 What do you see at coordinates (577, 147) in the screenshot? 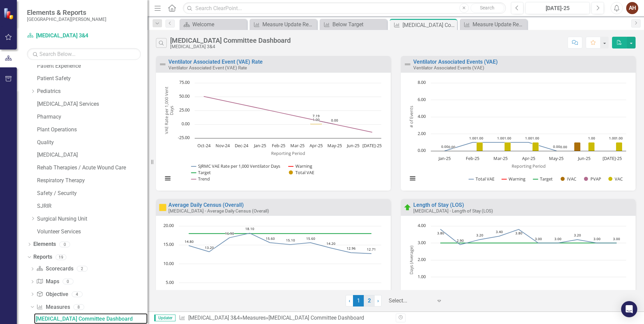
I see `path: Jun-25, 1. IVAC.` at bounding box center [577, 147].